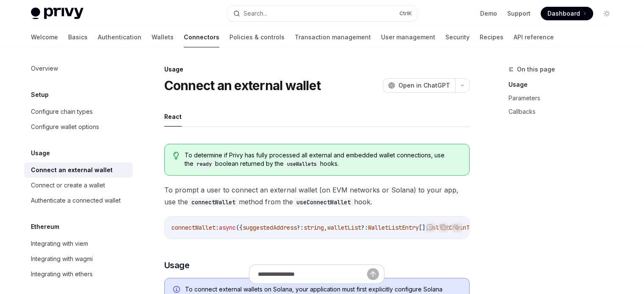  Describe the element at coordinates (607, 14) in the screenshot. I see `button: Toggle dark mode` at that location.